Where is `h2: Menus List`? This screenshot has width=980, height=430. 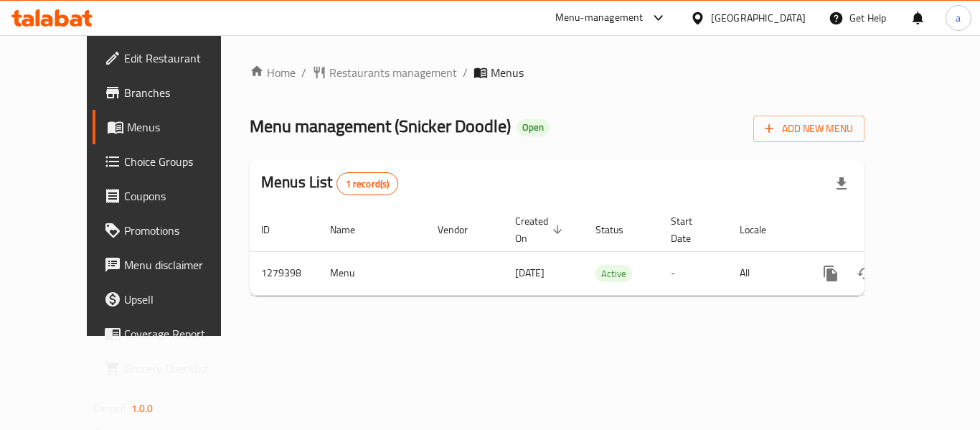
h2: Menus List is located at coordinates (329, 182).